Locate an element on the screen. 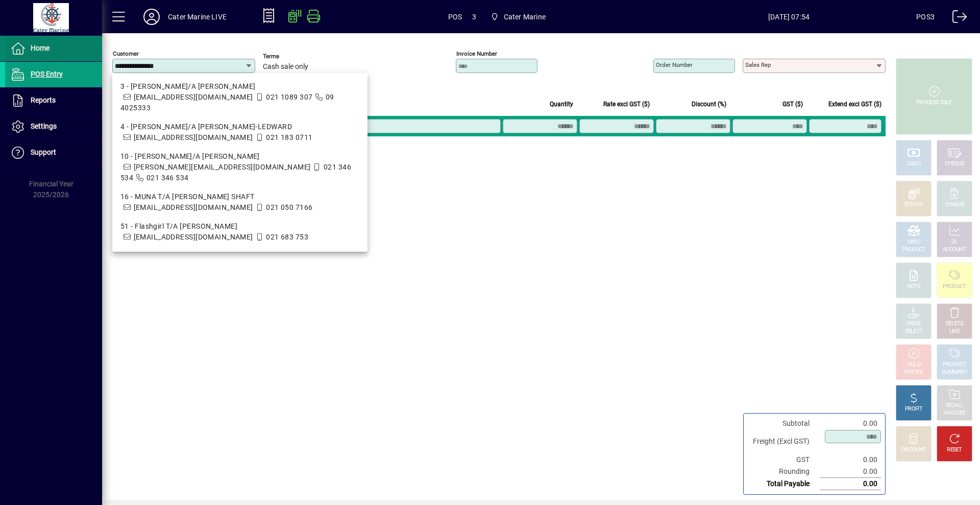 This screenshot has width=980, height=505. span: Home is located at coordinates (40, 48).